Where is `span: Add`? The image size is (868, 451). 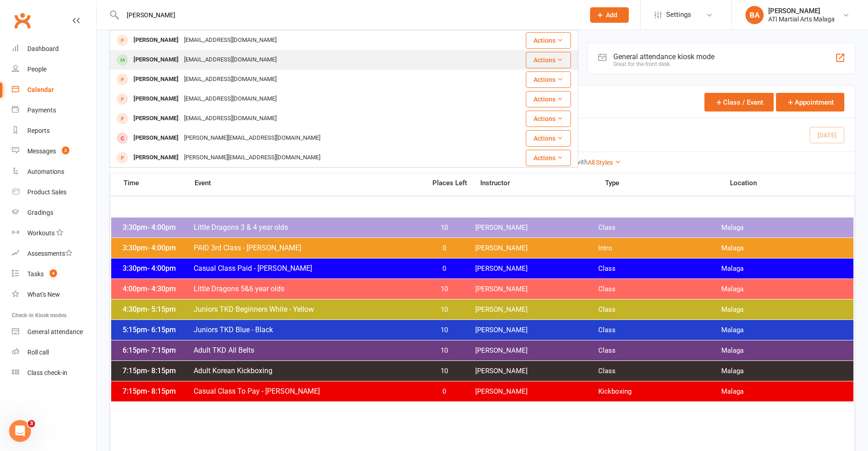 span: Add is located at coordinates (612, 15).